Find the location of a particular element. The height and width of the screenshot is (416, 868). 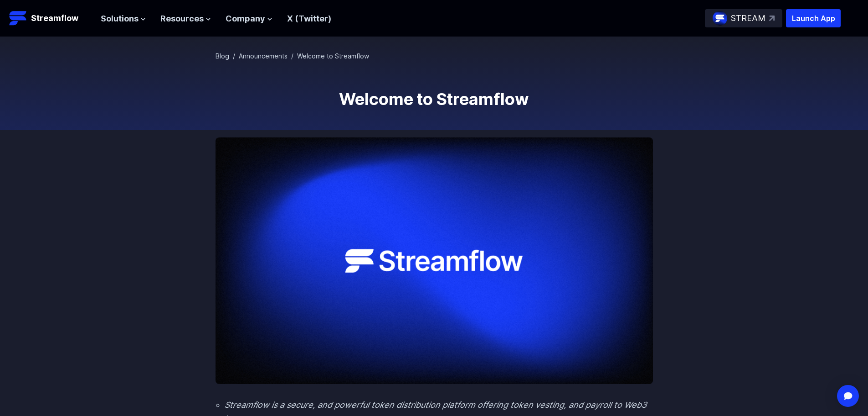

a: Blog is located at coordinates (222, 56).